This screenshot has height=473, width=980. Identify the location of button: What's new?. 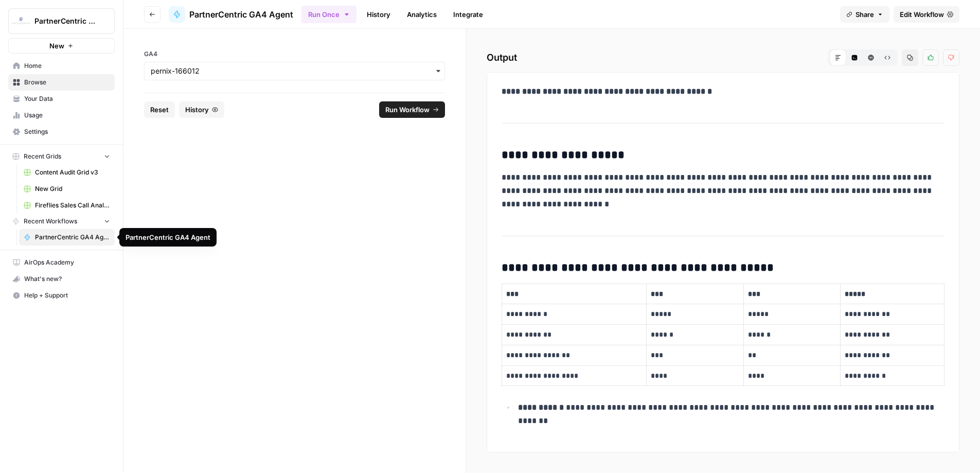
(61, 279).